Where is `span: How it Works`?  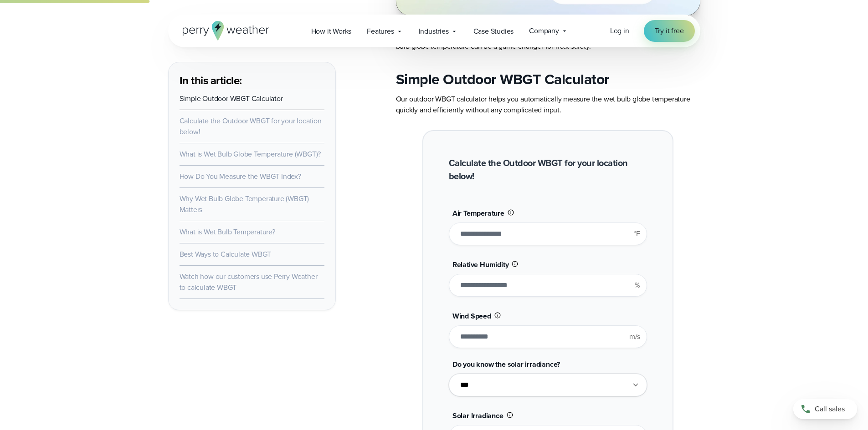 span: How it Works is located at coordinates (331, 32).